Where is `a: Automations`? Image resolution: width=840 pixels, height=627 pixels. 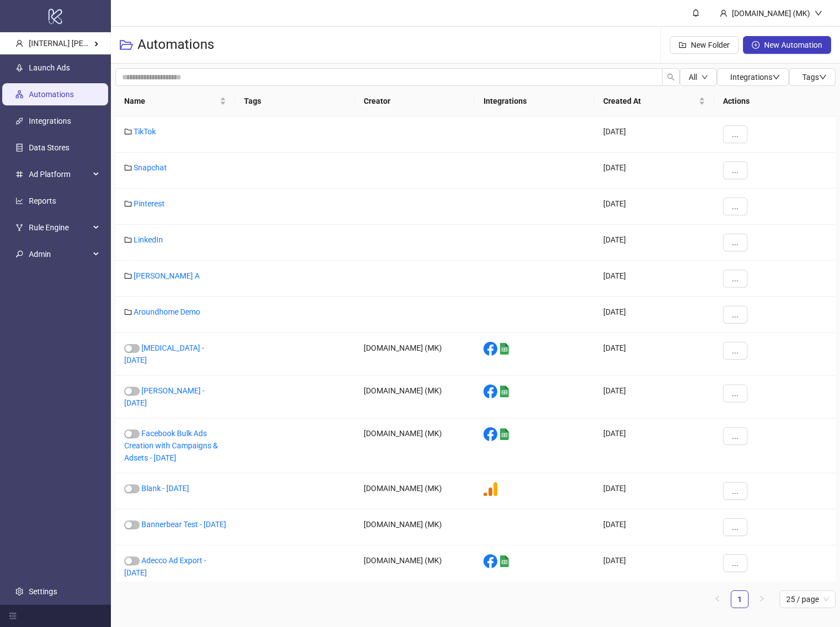 a: Automations is located at coordinates (51, 94).